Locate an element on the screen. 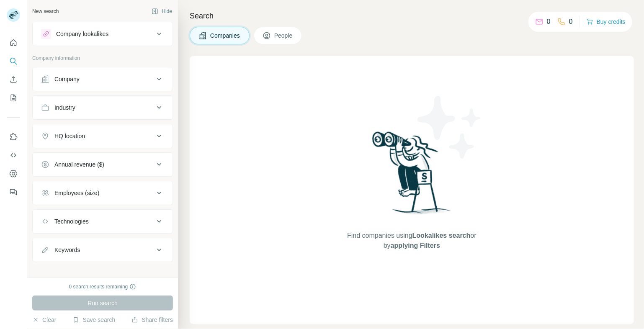  span: People is located at coordinates (284, 36).